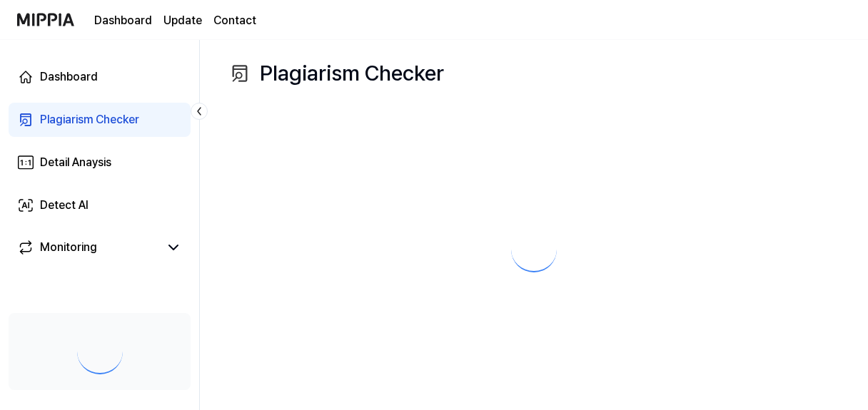 Image resolution: width=868 pixels, height=410 pixels. What do you see at coordinates (99, 162) in the screenshot?
I see `a: Detail Anaysis` at bounding box center [99, 162].